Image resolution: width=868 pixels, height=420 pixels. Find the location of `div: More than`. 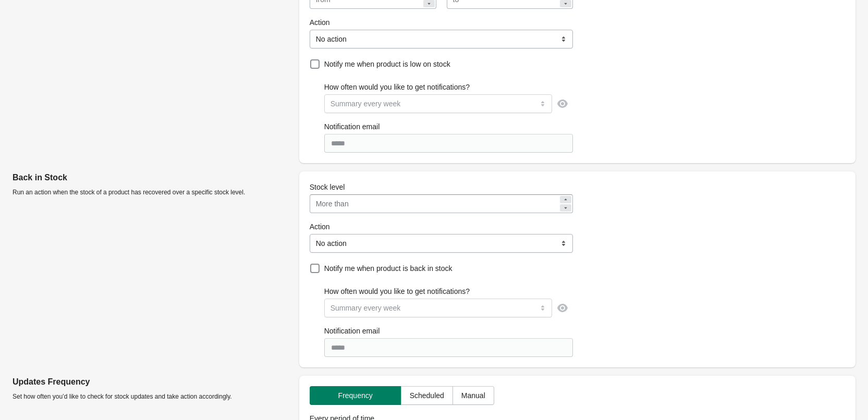

div: More than is located at coordinates (332, 204).